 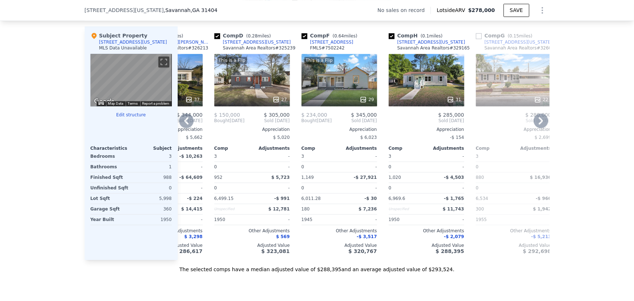 I want to click on span: $ 305,000, so click(x=277, y=115).